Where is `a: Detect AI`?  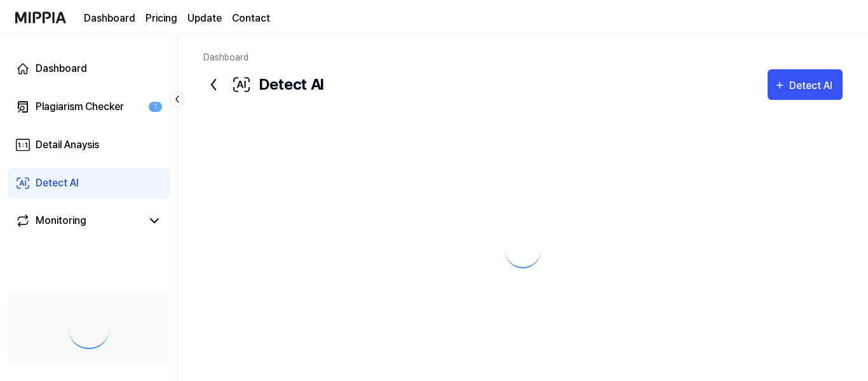
a: Detect AI is located at coordinates (88, 183).